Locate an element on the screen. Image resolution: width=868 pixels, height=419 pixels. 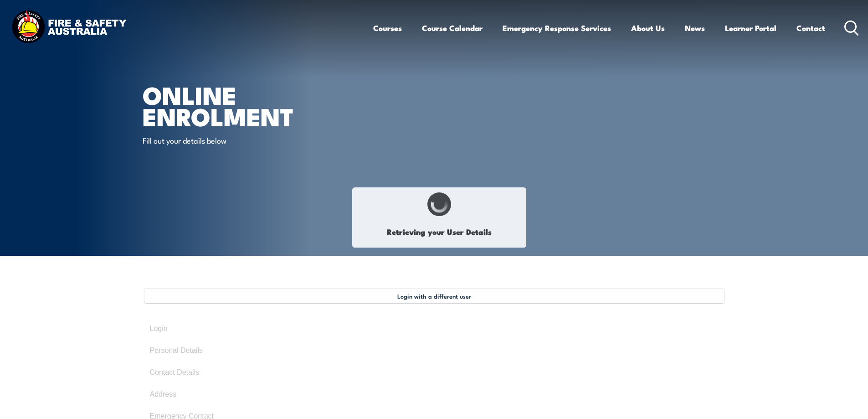
span: Login with a different user is located at coordinates (434, 296).